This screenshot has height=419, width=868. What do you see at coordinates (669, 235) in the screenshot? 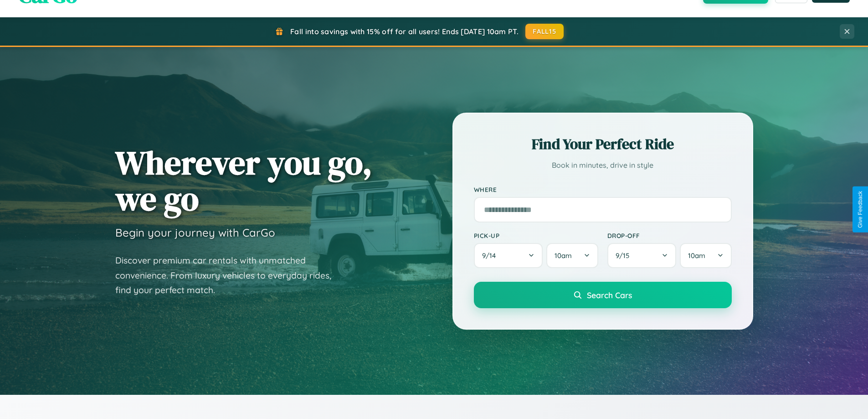
I see `label: Drop-off` at bounding box center [669, 235].